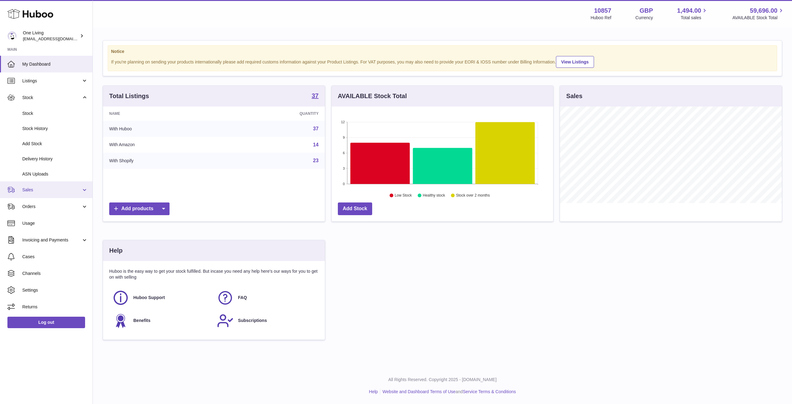 Image resolution: width=792 pixels, height=404 pixels. Describe the element at coordinates (55, 128) in the screenshot. I see `span: Stock History` at that location.